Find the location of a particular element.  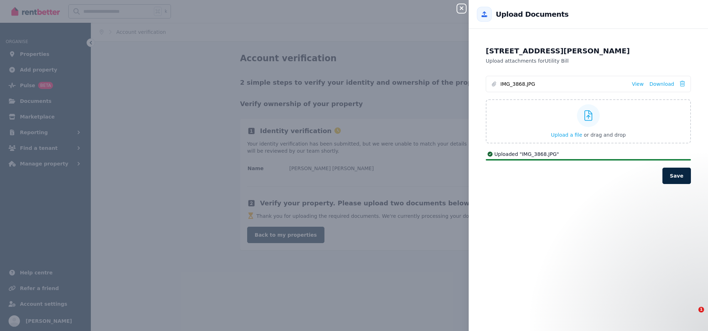

div: Uploaded " IMG_3868.JPG " is located at coordinates (589, 154).